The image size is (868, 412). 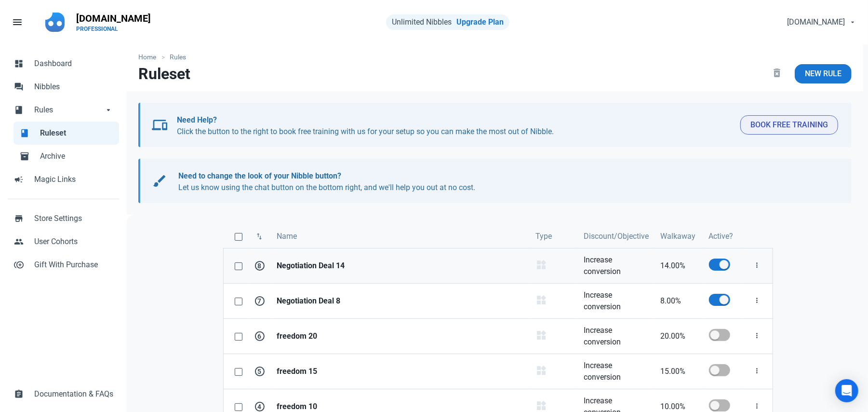 I want to click on span: assignment, so click(x=19, y=393).